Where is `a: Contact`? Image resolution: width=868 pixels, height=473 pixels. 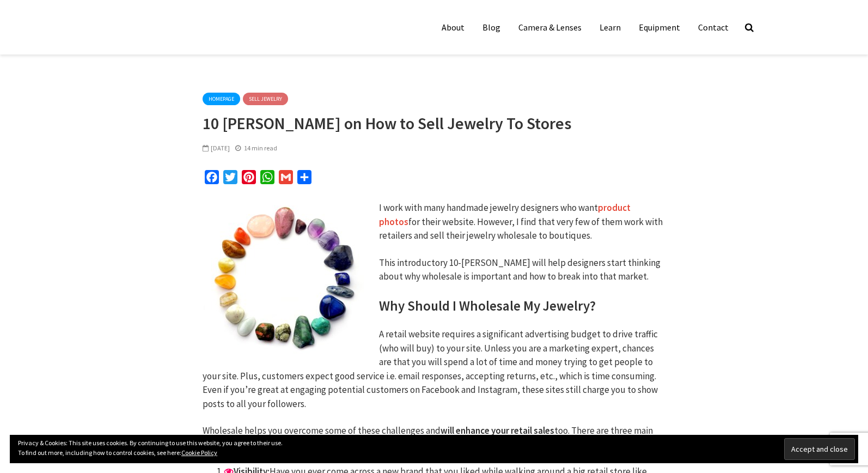 a: Contact is located at coordinates (713, 27).